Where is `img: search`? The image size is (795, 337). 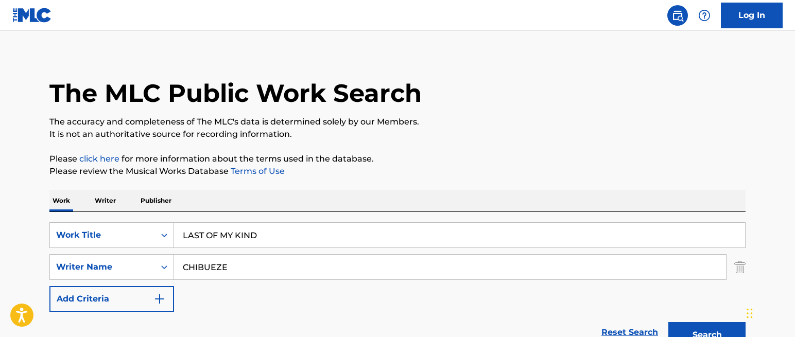
img: search is located at coordinates (678, 15).